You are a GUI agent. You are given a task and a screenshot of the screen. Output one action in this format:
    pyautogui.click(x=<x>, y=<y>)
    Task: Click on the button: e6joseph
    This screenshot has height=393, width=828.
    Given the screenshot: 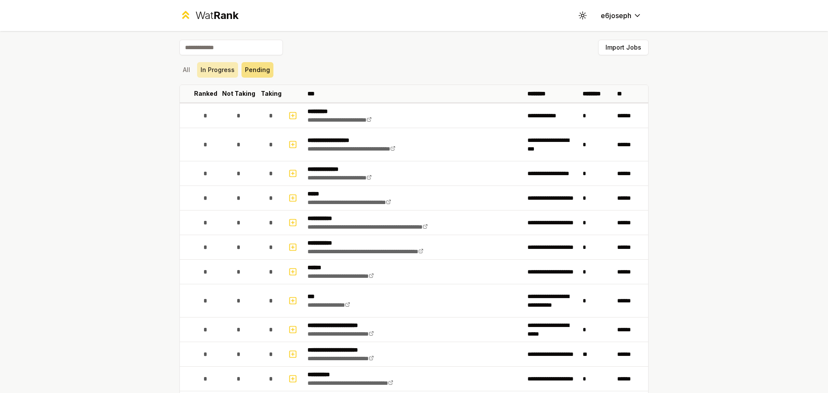 What is the action you would take?
    pyautogui.click(x=621, y=16)
    